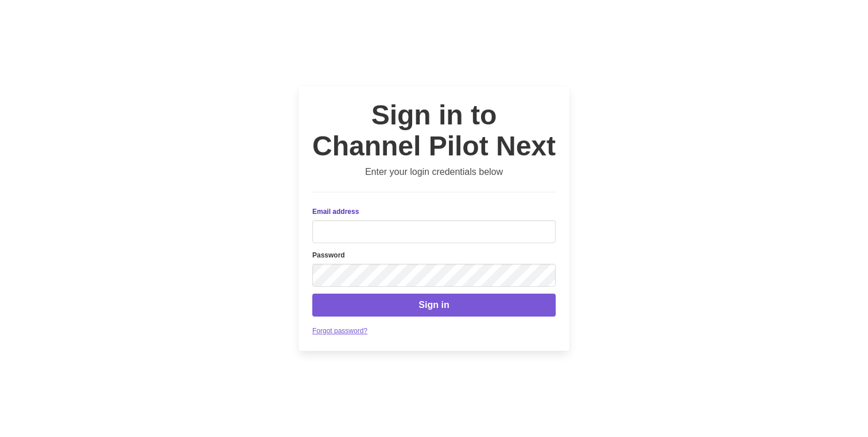 This screenshot has width=868, height=437. What do you see at coordinates (335, 212) in the screenshot?
I see `span: Email address` at bounding box center [335, 212].